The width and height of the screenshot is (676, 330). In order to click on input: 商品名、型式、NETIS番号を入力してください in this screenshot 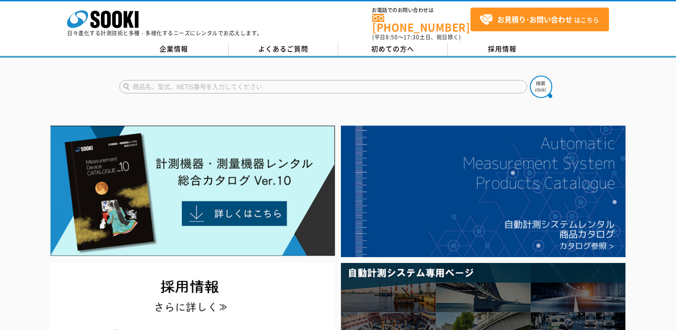, I will do `click(323, 87)`.